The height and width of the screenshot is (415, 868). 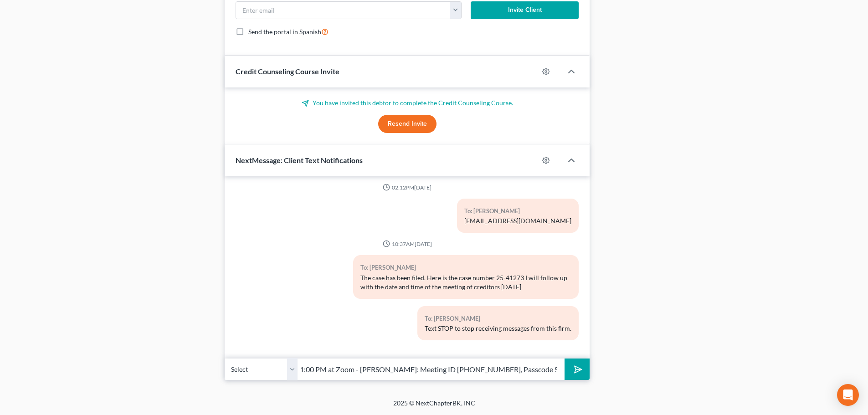 I want to click on input: Enter email, so click(x=343, y=10).